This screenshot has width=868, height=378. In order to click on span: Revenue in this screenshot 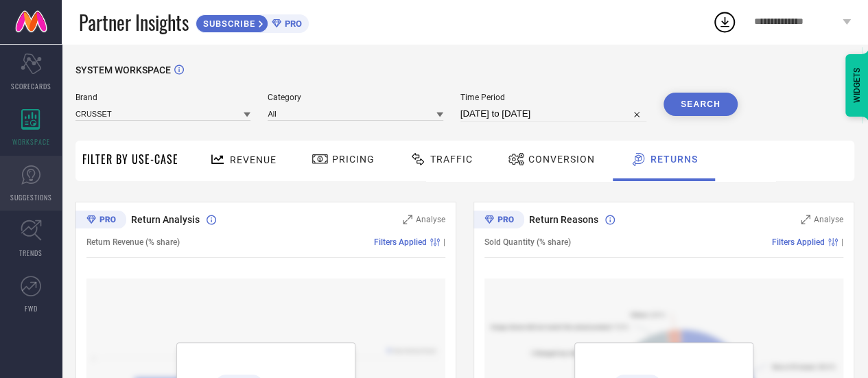, I will do `click(253, 160)`.